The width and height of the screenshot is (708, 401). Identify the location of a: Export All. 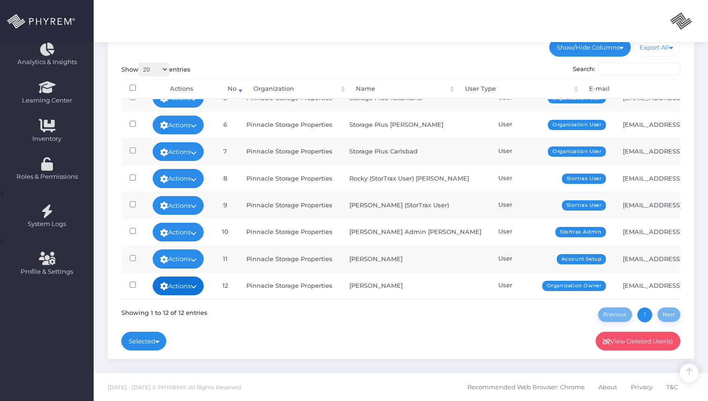
(657, 47).